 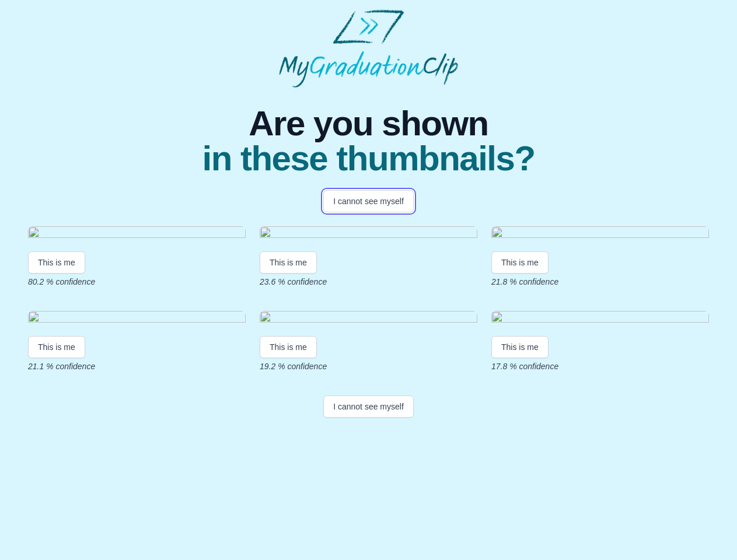 What do you see at coordinates (368, 159) in the screenshot?
I see `span: in these thumbnails?` at bounding box center [368, 159].